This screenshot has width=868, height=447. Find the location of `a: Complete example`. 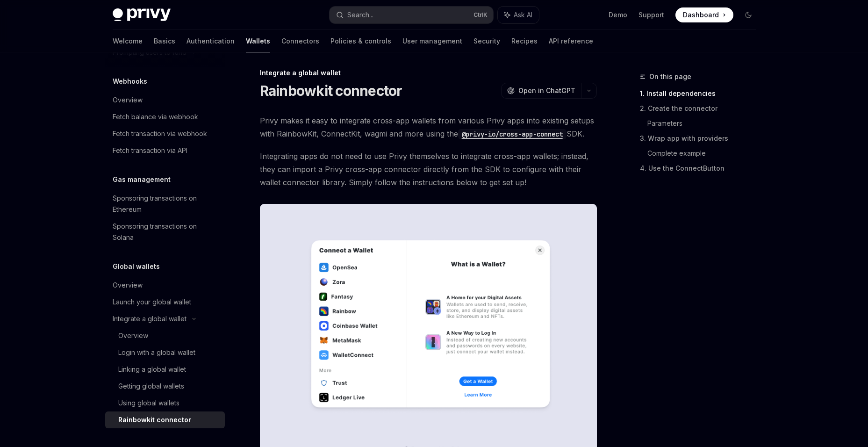

a: Complete example is located at coordinates (706, 153).